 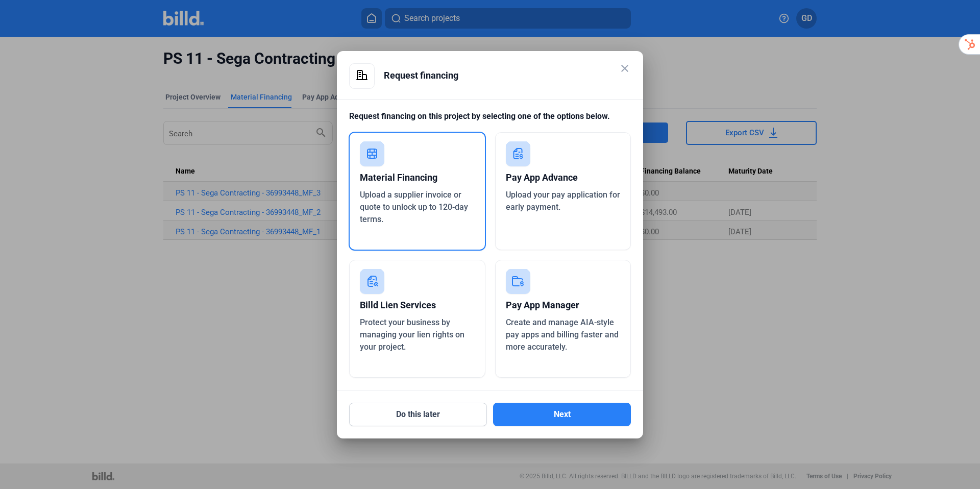 What do you see at coordinates (490, 121) in the screenshot?
I see `div: Request financing on this project by selecting one of the options below.` at bounding box center [490, 121].